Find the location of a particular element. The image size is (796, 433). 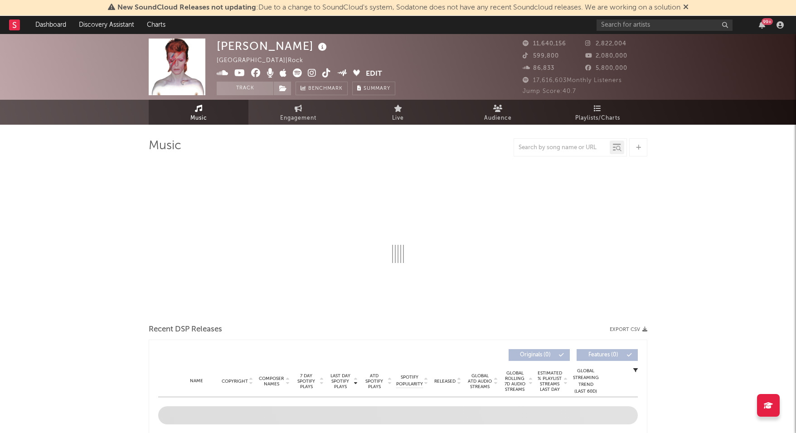

span: Features ( 0 ) is located at coordinates (603, 355).